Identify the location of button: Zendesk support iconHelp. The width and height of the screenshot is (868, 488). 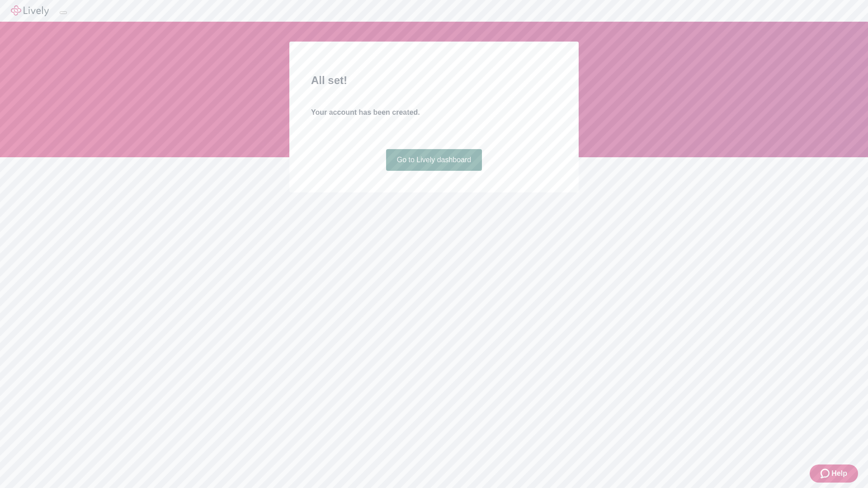
(833, 474).